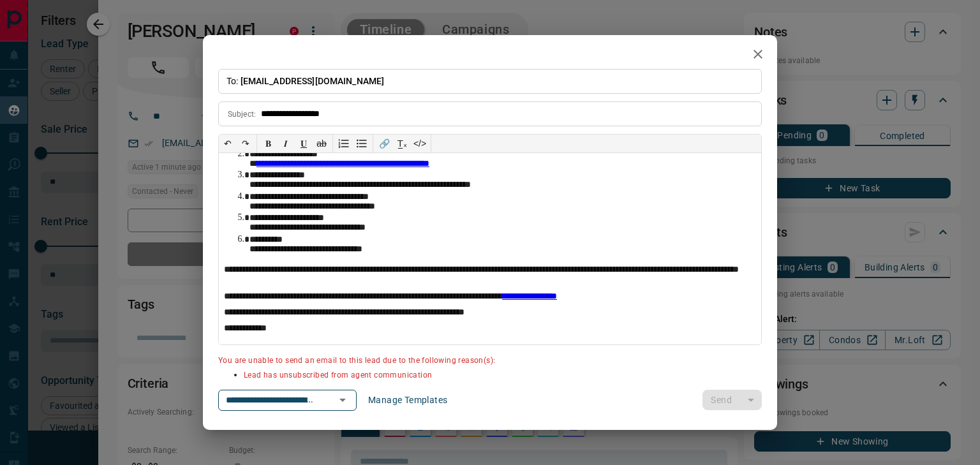 The width and height of the screenshot is (980, 465). I want to click on button: Open, so click(342, 400).